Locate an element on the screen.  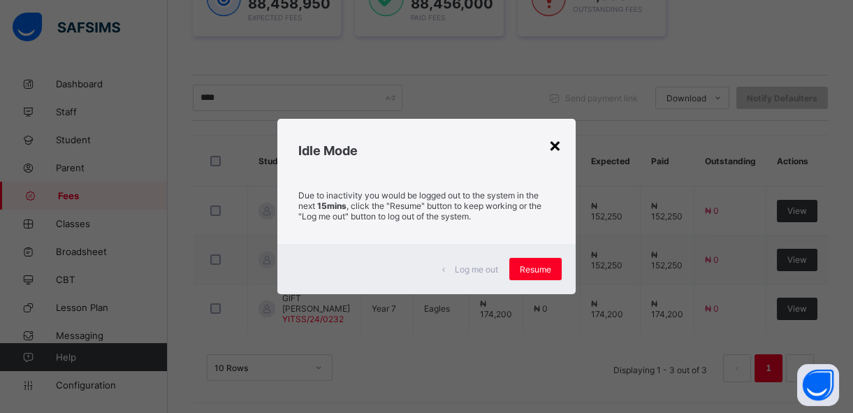
button: Open asap is located at coordinates (818, 385).